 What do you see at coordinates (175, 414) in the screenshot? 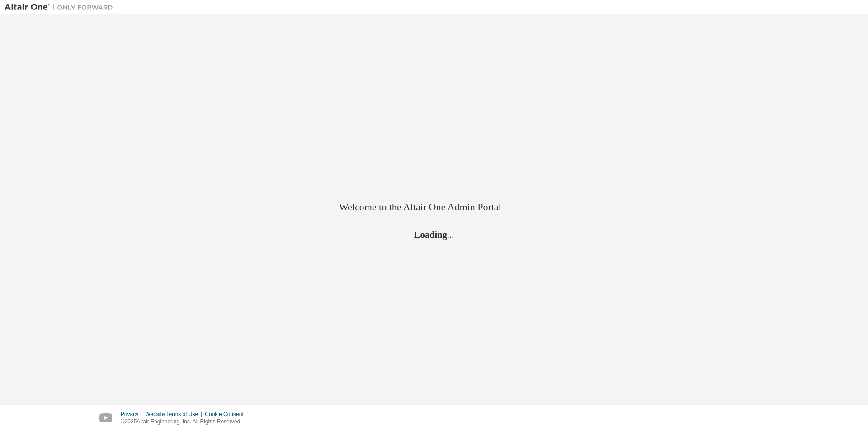
I see `div: Website Terms of Use` at bounding box center [175, 414].